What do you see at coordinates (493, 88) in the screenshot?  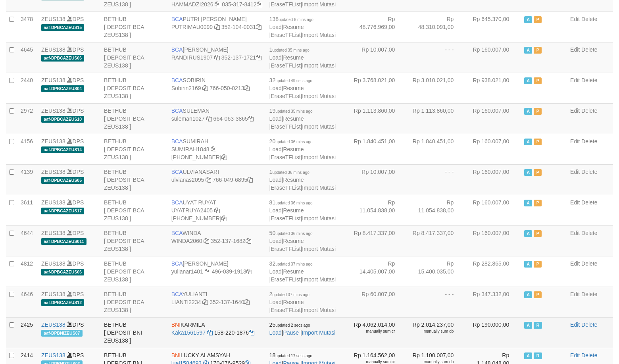 I see `td: Rp 938.021,00` at bounding box center [493, 88].